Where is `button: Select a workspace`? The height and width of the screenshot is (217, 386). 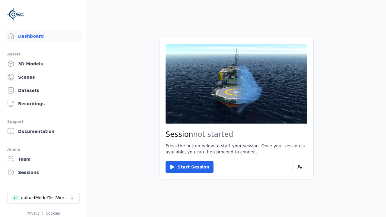 button: Select a workspace is located at coordinates (43, 198).